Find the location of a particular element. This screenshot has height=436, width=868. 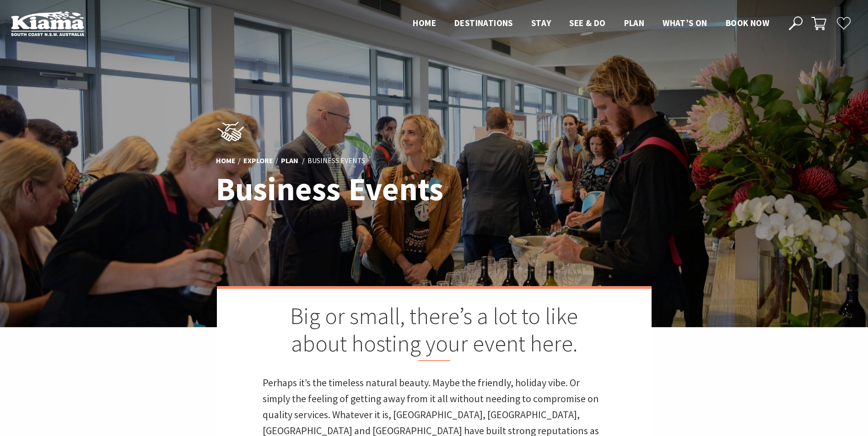

a: Explore is located at coordinates (258, 161).